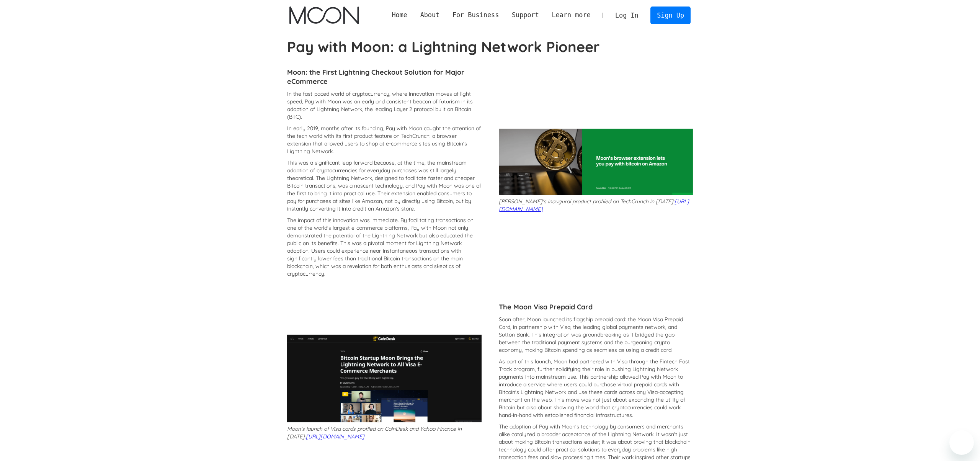  I want to click on p: The impact of this innovation was immediate. By facilitating transactions on one of the world's l..., so click(385, 247).